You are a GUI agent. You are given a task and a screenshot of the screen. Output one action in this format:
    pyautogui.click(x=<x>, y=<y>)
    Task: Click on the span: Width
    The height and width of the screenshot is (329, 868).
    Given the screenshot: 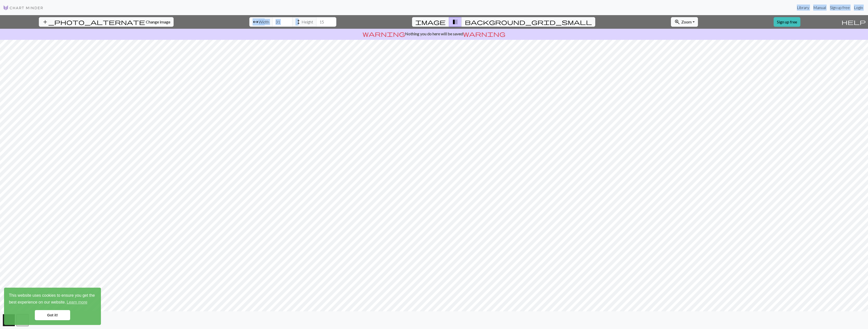 What is the action you would take?
    pyautogui.click(x=264, y=22)
    